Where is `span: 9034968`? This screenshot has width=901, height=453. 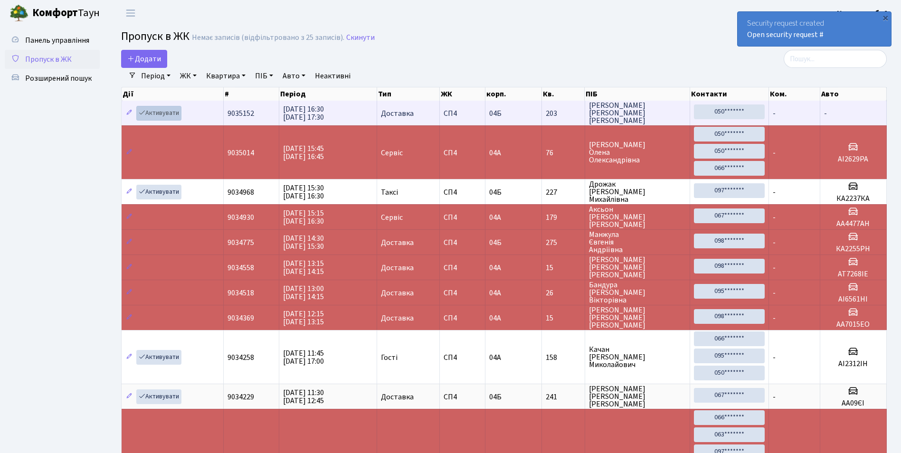
span: 9034968 is located at coordinates (241, 192).